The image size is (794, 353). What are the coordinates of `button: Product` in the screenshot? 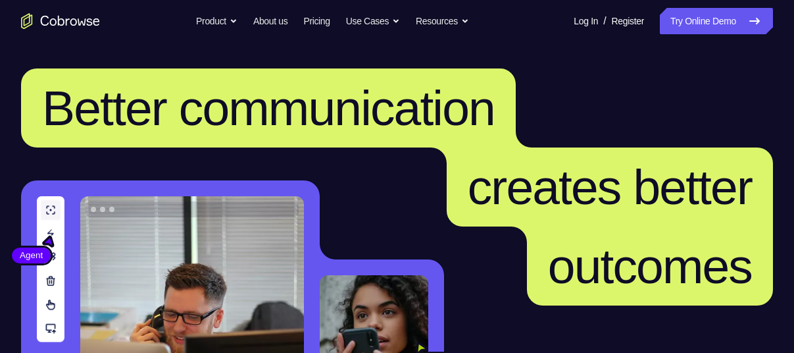 It's located at (216, 21).